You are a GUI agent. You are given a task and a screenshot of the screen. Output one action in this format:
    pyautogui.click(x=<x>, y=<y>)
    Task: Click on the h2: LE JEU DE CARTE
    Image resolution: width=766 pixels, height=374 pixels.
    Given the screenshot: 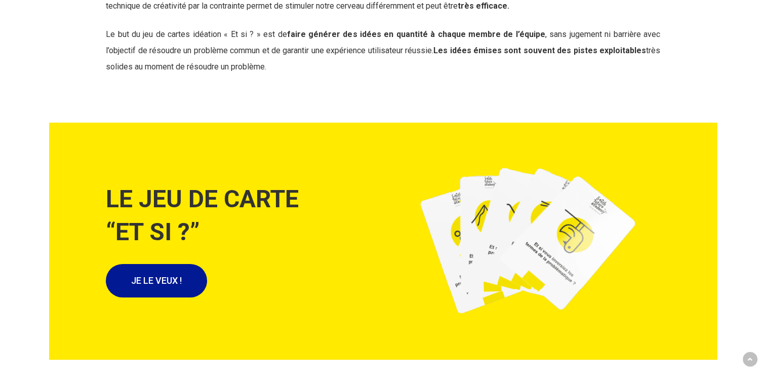 What is the action you would take?
    pyautogui.click(x=241, y=199)
    